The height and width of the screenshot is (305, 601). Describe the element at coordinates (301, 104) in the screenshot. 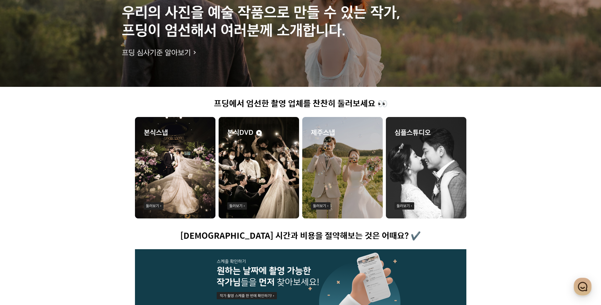

I see `h1: 프딩에서 엄선한 촬영 업체를 찬찬히 둘러보세요 👀` at that location.